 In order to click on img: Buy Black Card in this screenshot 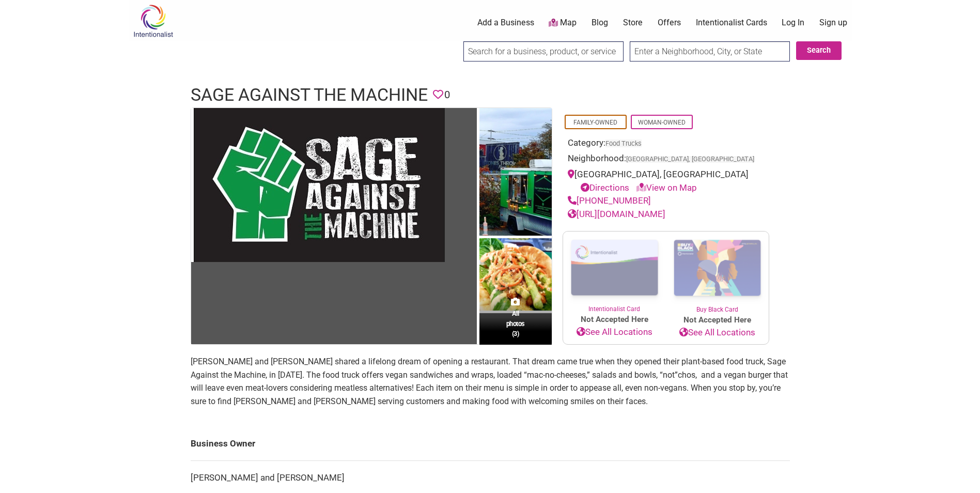, I will do `click(717, 268)`.